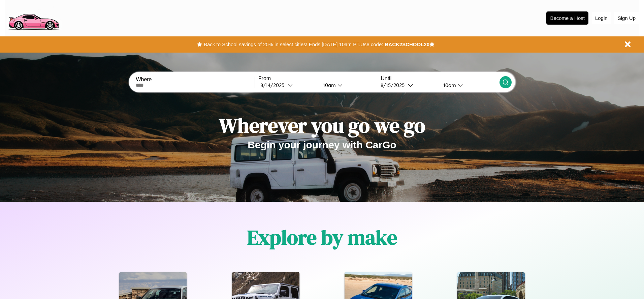 This screenshot has width=644, height=299. Describe the element at coordinates (567, 18) in the screenshot. I see `button: Become a Host` at that location.